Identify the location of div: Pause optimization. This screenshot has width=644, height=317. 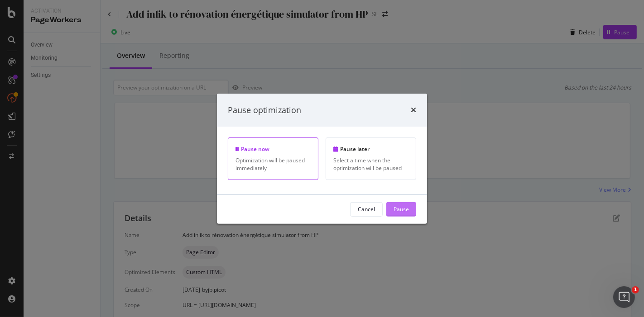
(264, 110).